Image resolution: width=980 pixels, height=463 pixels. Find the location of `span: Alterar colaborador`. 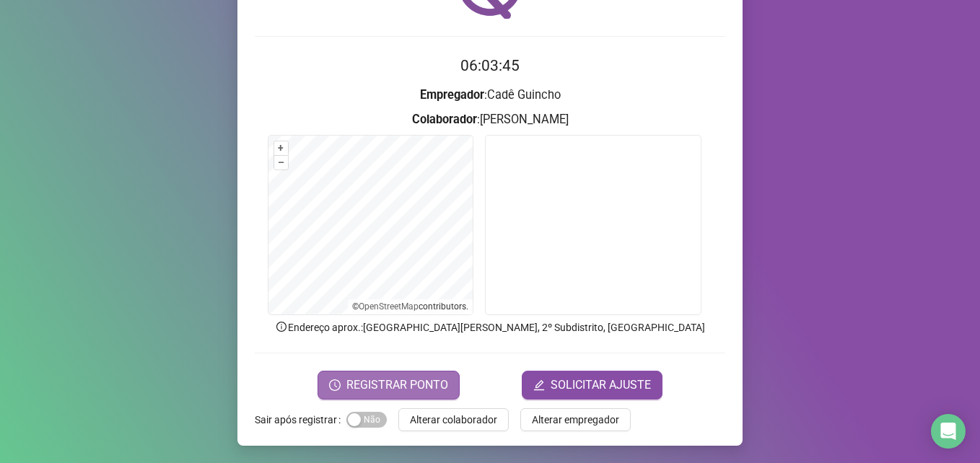

span: Alterar colaborador is located at coordinates (454, 420).